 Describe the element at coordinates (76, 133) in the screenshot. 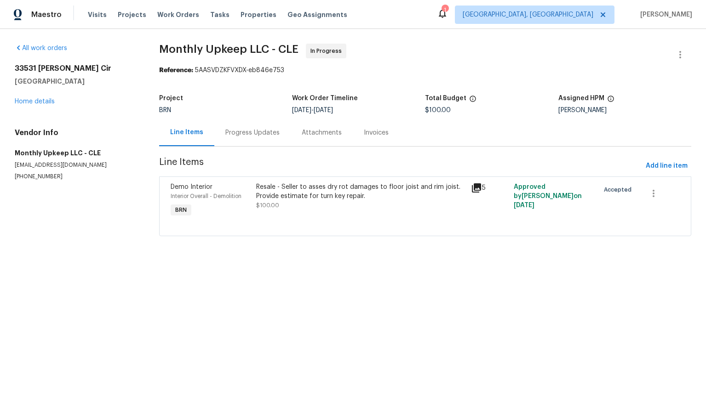

I see `h4: Vendor Info` at that location.